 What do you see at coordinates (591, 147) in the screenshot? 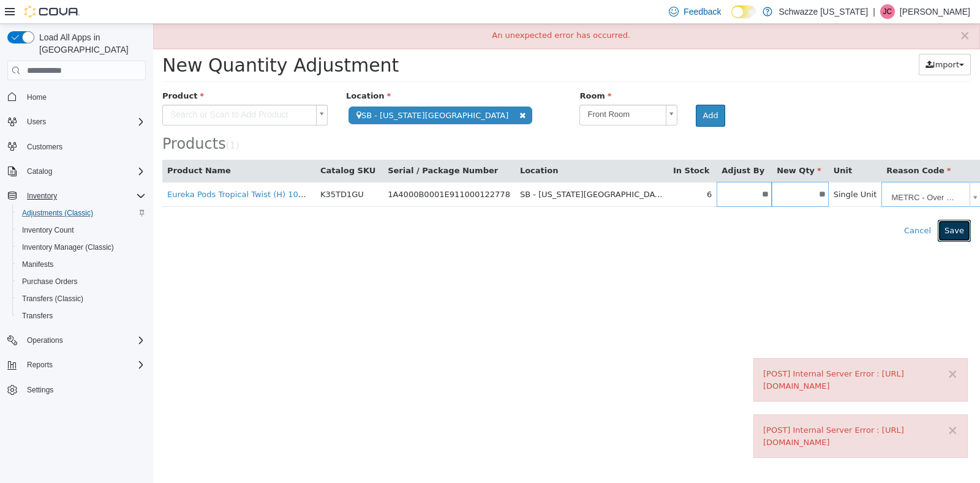
I see `button: Adjust By` at bounding box center [591, 147].